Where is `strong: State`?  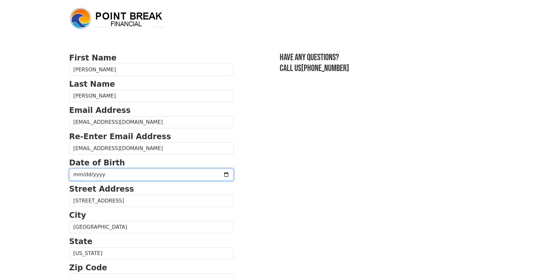 strong: State is located at coordinates (81, 241).